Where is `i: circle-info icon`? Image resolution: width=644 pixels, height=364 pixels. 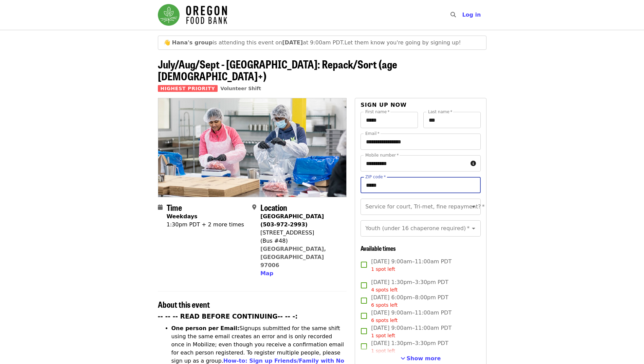
i: circle-info icon is located at coordinates (473, 163).